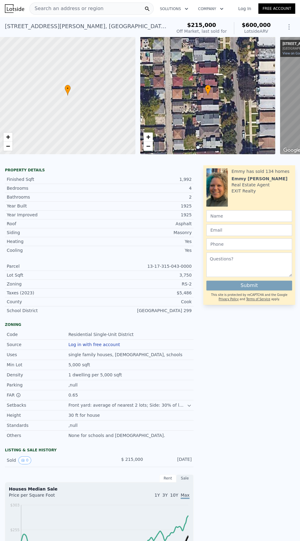 The image size is (300, 541). I want to click on a: Privacy Policy, so click(228, 299).